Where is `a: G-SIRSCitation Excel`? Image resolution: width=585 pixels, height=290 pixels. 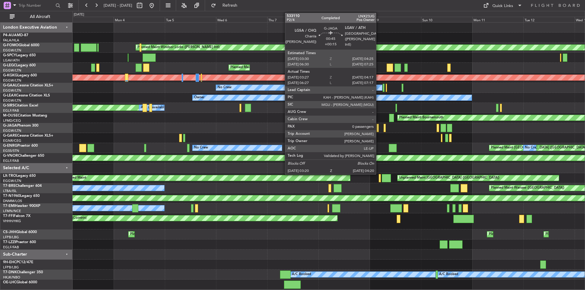
a: G-SIRSCitation Excel is located at coordinates (20, 106).